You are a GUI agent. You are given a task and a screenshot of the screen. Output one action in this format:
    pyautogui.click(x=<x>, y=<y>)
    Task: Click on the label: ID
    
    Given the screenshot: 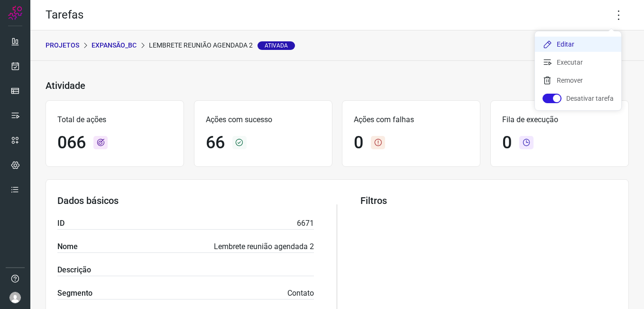 What is the action you would take?
    pyautogui.click(x=61, y=223)
    